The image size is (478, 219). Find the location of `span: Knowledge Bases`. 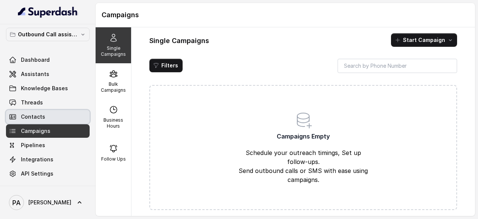

span: Knowledge Bases is located at coordinates (44, 88).